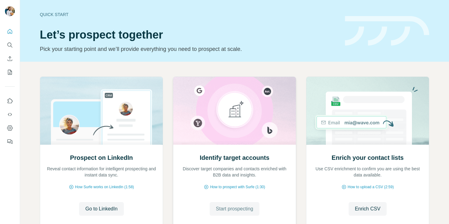  What do you see at coordinates (367, 158) in the screenshot?
I see `h2: Enrich your contact lists` at bounding box center [367, 158].